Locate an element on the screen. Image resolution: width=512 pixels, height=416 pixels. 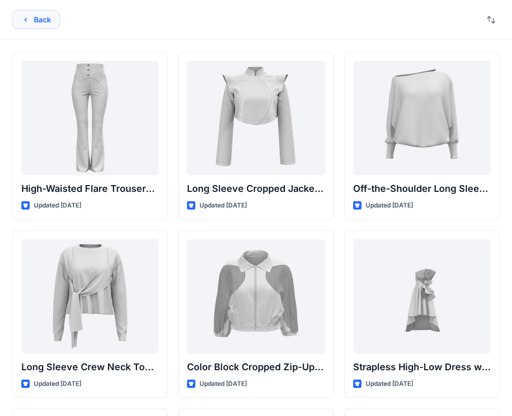
p: Long Sleeve Cropped Jacket with Mandarin Collar and Shoulder Detail is located at coordinates (255, 189).